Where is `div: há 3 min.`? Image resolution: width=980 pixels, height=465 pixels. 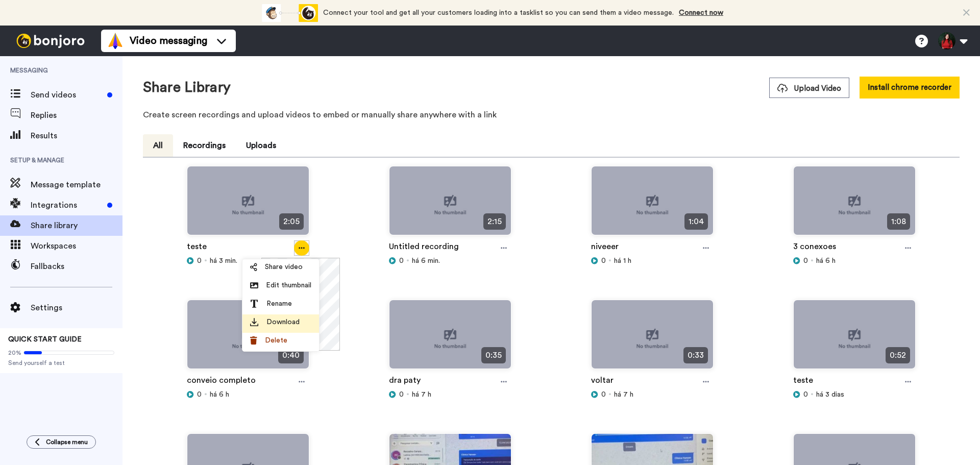
div: há 3 min. is located at coordinates (248, 261).